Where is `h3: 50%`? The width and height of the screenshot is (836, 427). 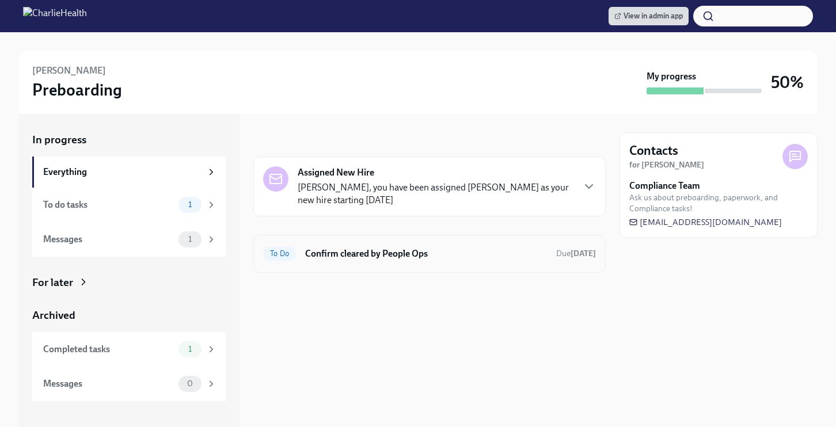 h3: 50% is located at coordinates (787, 82).